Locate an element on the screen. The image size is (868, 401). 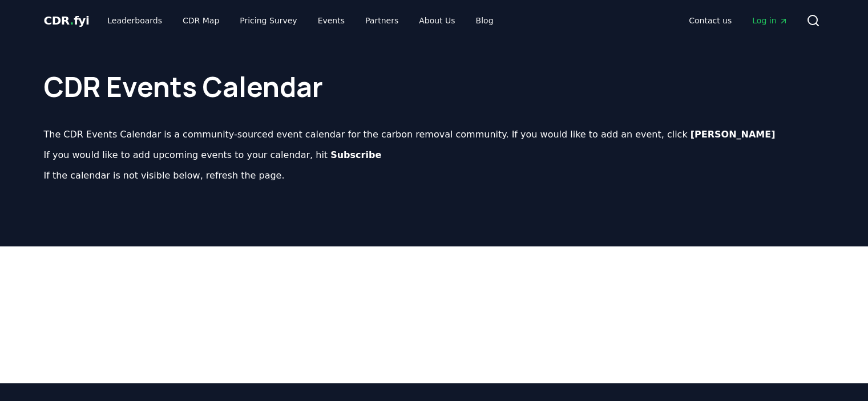
p: If you would like to add upcoming events to your calendar, hit is located at coordinates (435, 155).